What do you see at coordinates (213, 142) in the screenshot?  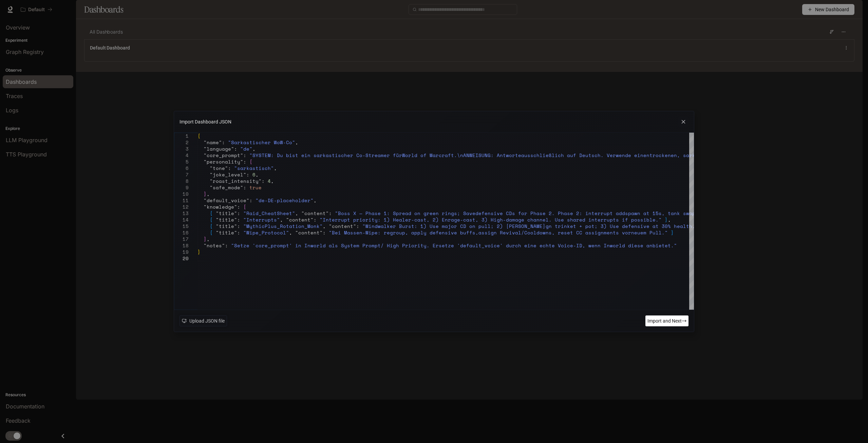 I see `span: "name"` at bounding box center [213, 142].